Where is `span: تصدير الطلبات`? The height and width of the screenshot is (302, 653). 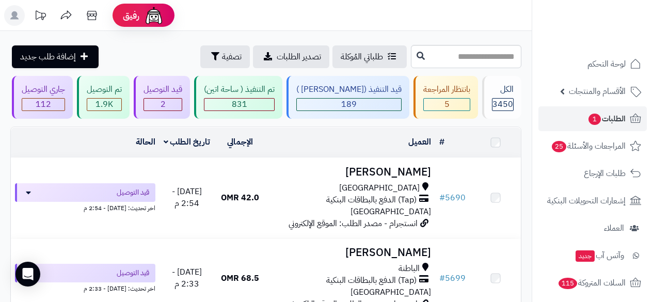
span: تصدير الطلبات is located at coordinates (299, 57).